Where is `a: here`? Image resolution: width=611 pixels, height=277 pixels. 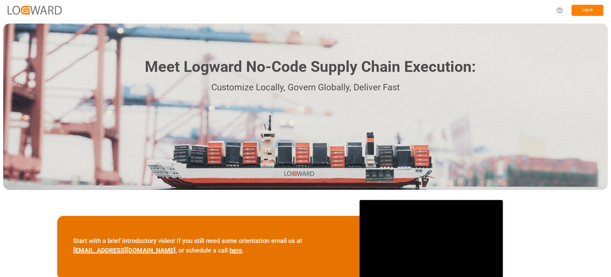
a: here is located at coordinates (236, 250).